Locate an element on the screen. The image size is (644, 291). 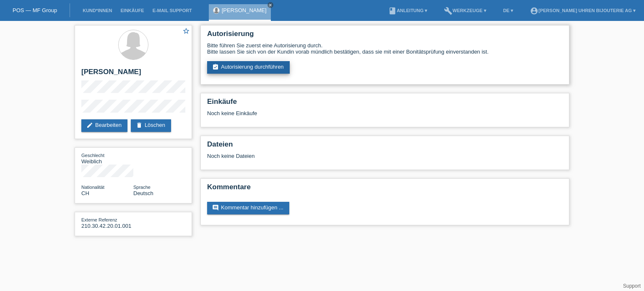
a: Kund*innen is located at coordinates (97, 11).